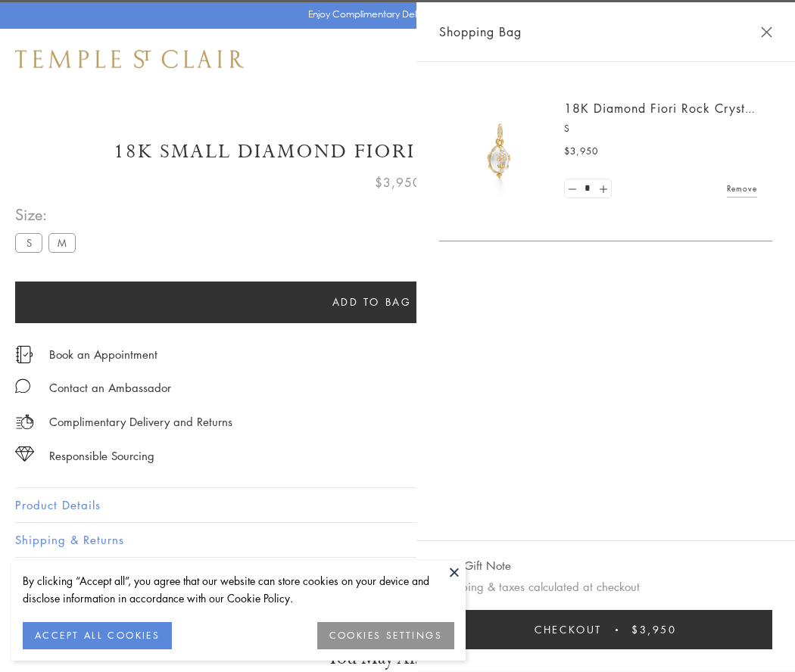 This screenshot has height=672, width=795. What do you see at coordinates (394, 15) in the screenshot?
I see `p: Enjoy Complimentary Delivery & Returns` at bounding box center [394, 15].